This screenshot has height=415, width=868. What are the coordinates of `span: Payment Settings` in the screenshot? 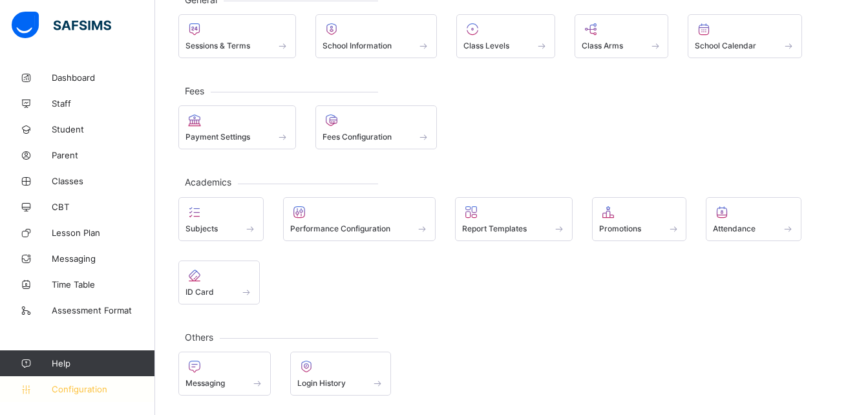 It's located at (218, 137).